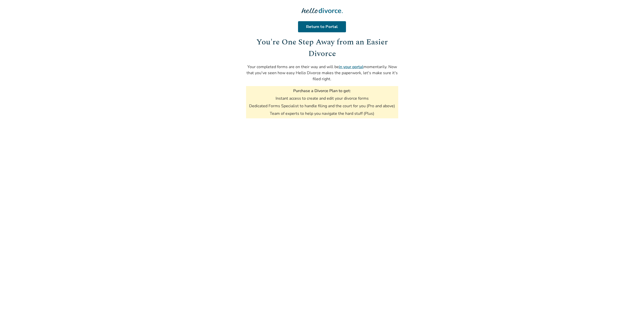 The image size is (644, 324). I want to click on p: Your completed forms are on their way and will be momentarily. Now that you've seen how easy Hell..., so click(322, 73).